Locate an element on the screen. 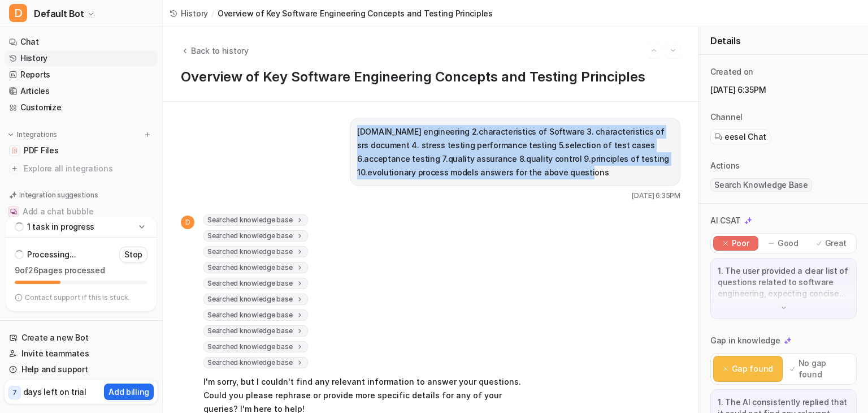 Image resolution: width=868 pixels, height=413 pixels. button: Go to previous session is located at coordinates (654, 51).